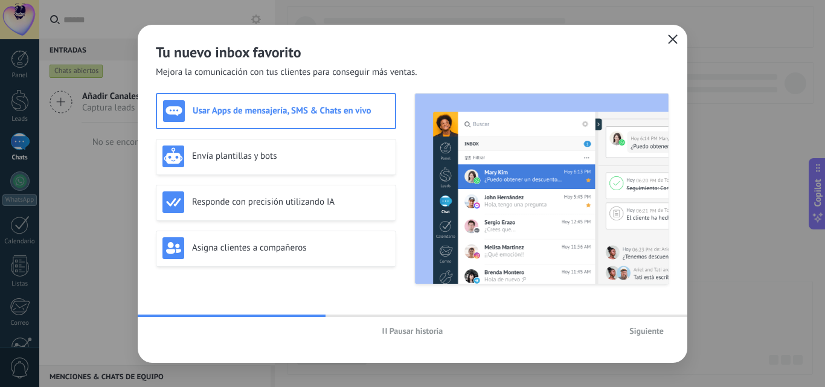  I want to click on button: Siguiente, so click(646, 331).